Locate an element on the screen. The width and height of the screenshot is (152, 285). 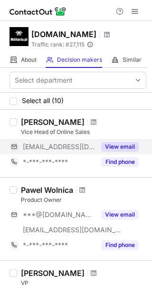
div: Vice Head of Online Sales is located at coordinates (84, 132).